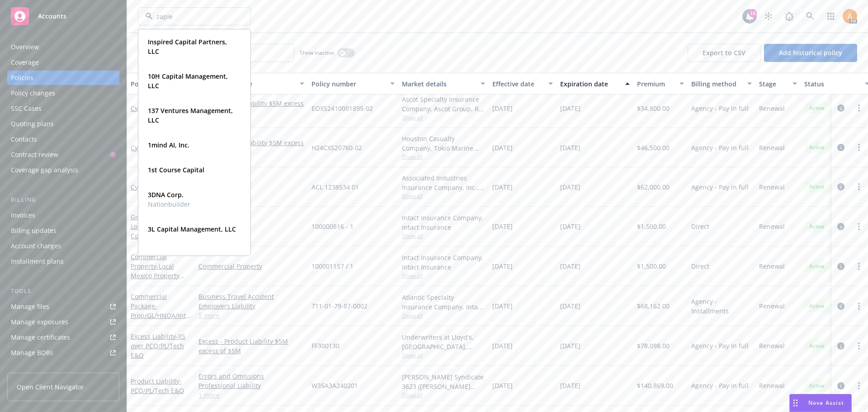 This screenshot has height=412, width=868. I want to click on a: Switch app, so click(831, 16).